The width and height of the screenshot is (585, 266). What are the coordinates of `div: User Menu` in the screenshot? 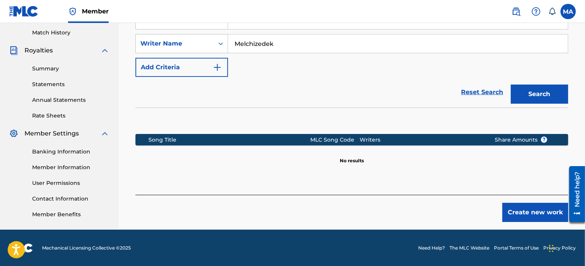 It's located at (568, 11).